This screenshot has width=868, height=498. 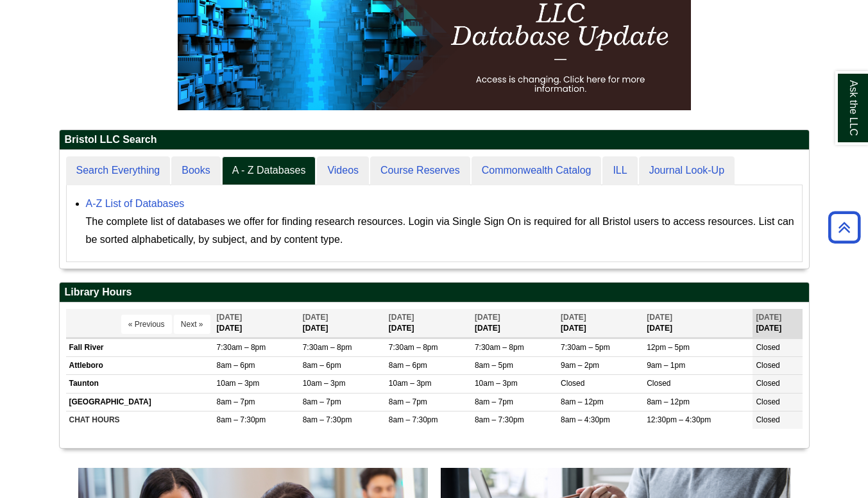 I want to click on span: 8am – 5pm, so click(x=494, y=365).